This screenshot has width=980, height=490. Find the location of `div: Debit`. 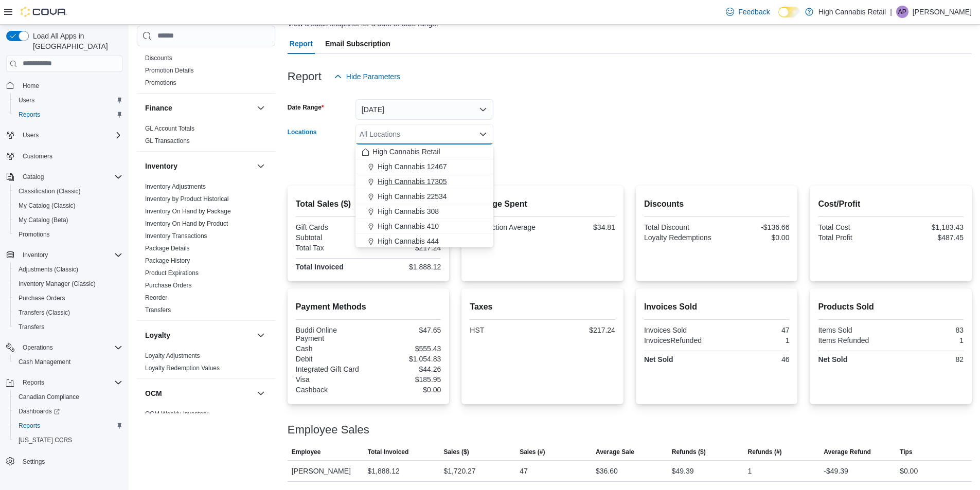

div: Debit is located at coordinates (331, 359).